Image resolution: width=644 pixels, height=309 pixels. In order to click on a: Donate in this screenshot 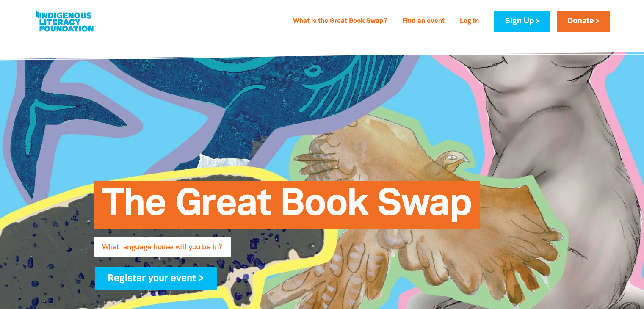, I will do `click(583, 21)`.